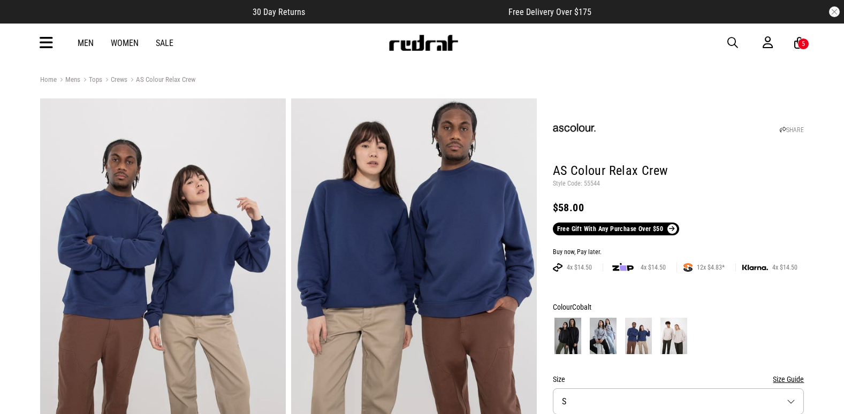 The height and width of the screenshot is (414, 844). What do you see at coordinates (755, 268) in the screenshot?
I see `img: KLARNA` at bounding box center [755, 268].